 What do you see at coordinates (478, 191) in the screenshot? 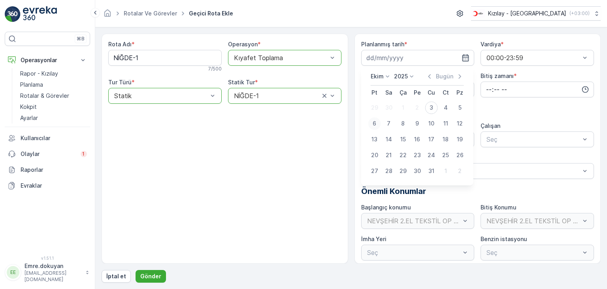
I see `p: Önemli Konumlar` at bounding box center [478, 191].